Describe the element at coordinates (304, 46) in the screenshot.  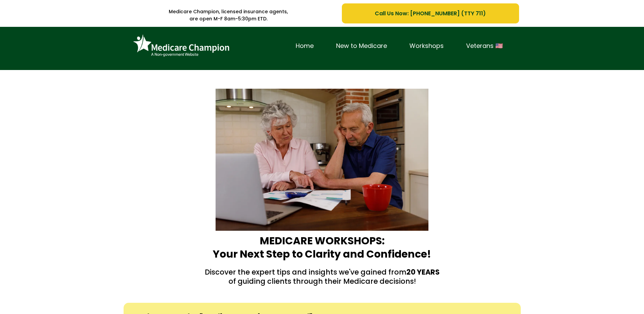
I see `a: Home` at that location.